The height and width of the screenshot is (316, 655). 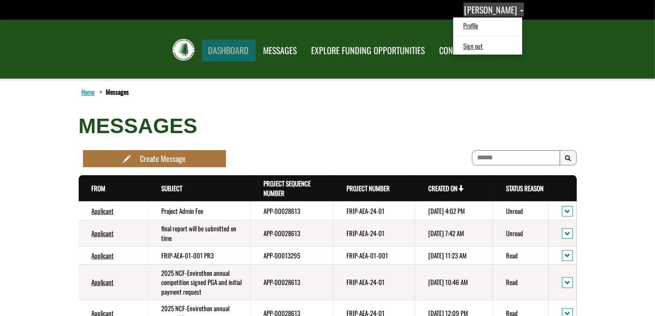 What do you see at coordinates (280, 51) in the screenshot?
I see `a: MESSAGES` at bounding box center [280, 51].